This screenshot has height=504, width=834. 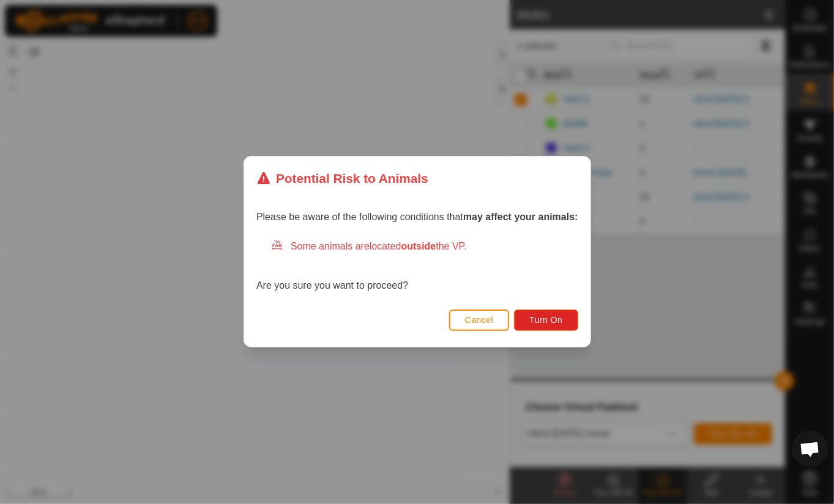 What do you see at coordinates (342, 178) in the screenshot?
I see `div: Potential Risk to Animals` at bounding box center [342, 178].